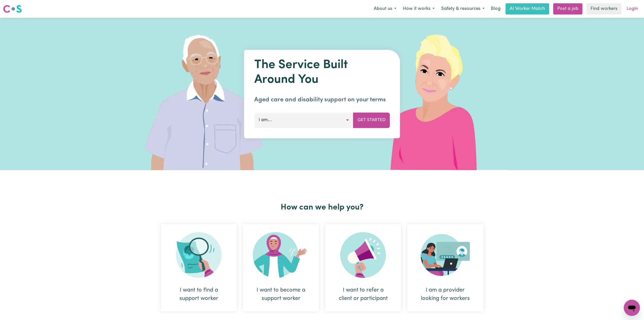 This screenshot has height=320, width=644. Describe the element at coordinates (418, 9) in the screenshot. I see `button: How it works` at that location.